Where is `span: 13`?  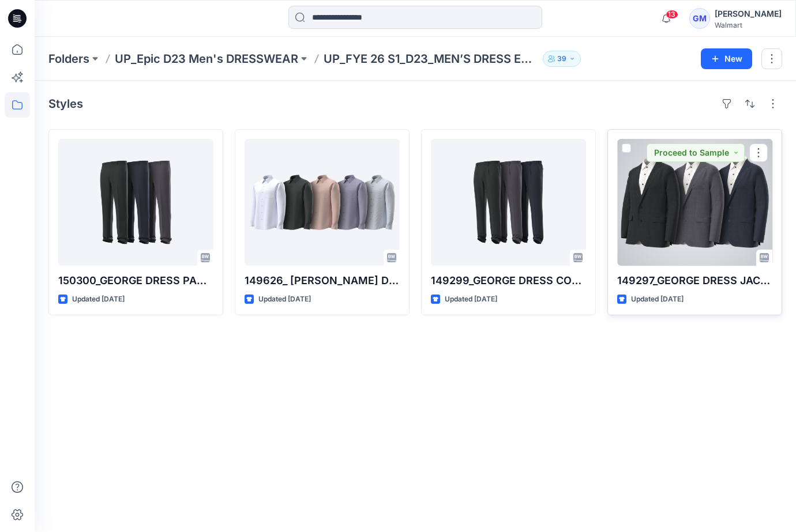
span: 13 is located at coordinates (672, 14).